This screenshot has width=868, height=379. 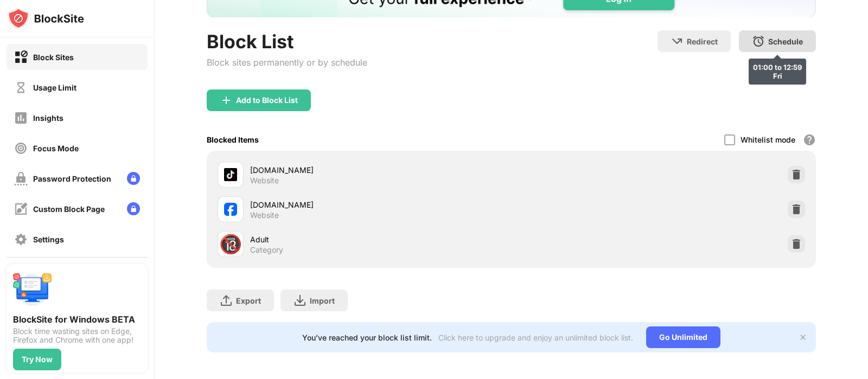 What do you see at coordinates (287, 41) in the screenshot?
I see `div: Block List` at bounding box center [287, 41].